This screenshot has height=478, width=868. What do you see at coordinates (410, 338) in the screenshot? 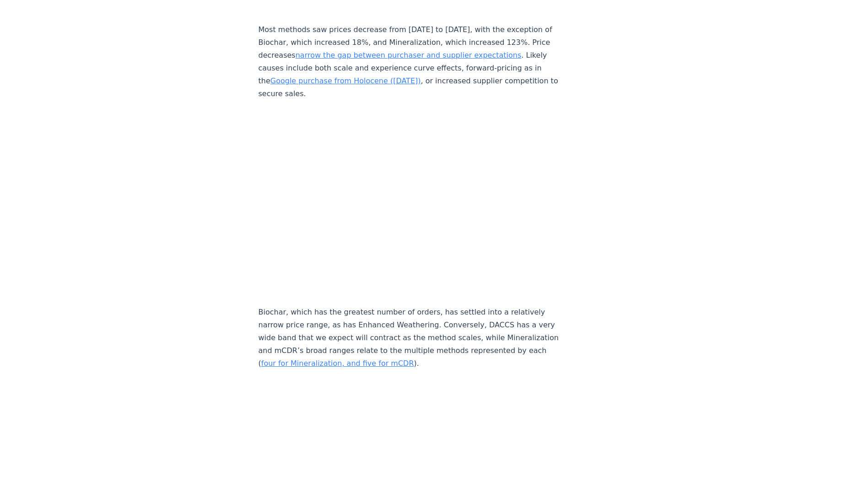
I see `p: Biochar, which has the greatest number of orders, has settled into a relatively narrow price rang...` at bounding box center [410, 338].